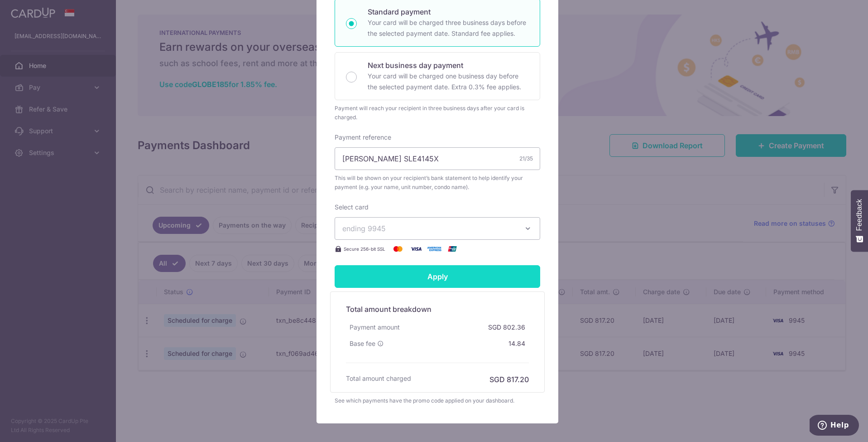 The height and width of the screenshot is (442, 868). What do you see at coordinates (362, 137) in the screenshot?
I see `label: Payment reference` at bounding box center [362, 137].